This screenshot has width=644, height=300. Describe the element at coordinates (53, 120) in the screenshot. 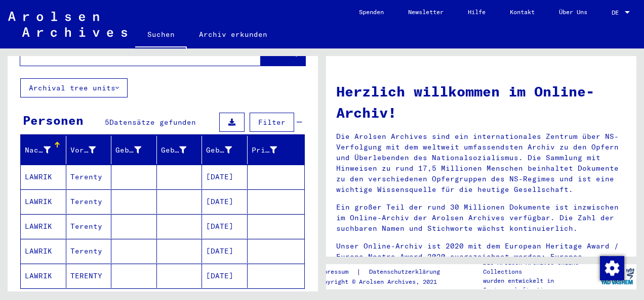

I see `div: Personen` at that location.